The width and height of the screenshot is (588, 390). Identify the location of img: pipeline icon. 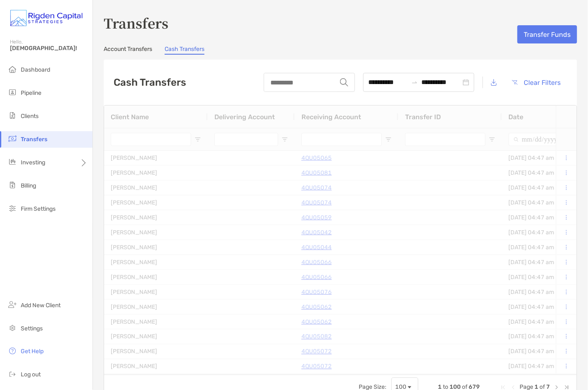
(12, 92).